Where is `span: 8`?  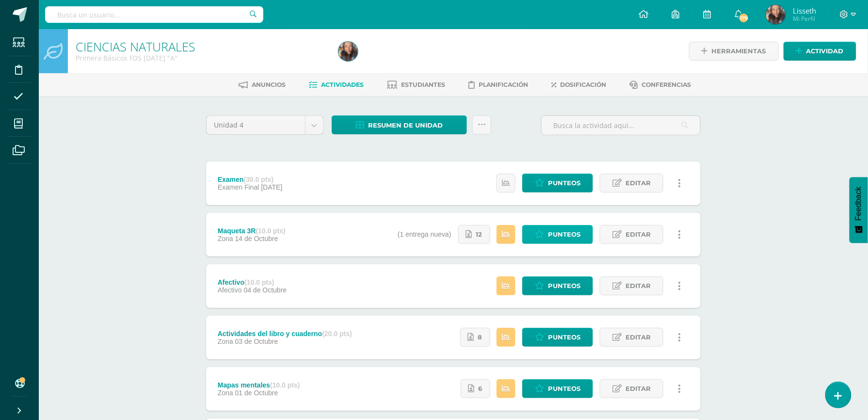 span: 8 is located at coordinates (480, 337).